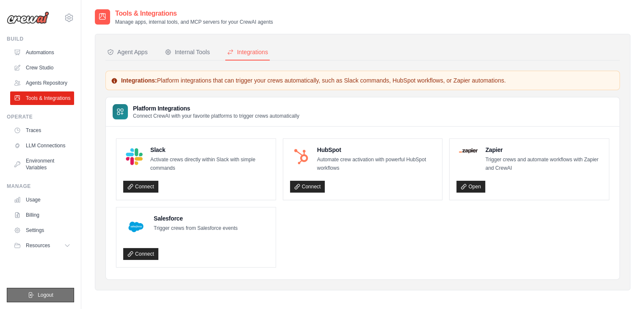  What do you see at coordinates (128, 52) in the screenshot?
I see `div: Agent Apps` at bounding box center [128, 52].